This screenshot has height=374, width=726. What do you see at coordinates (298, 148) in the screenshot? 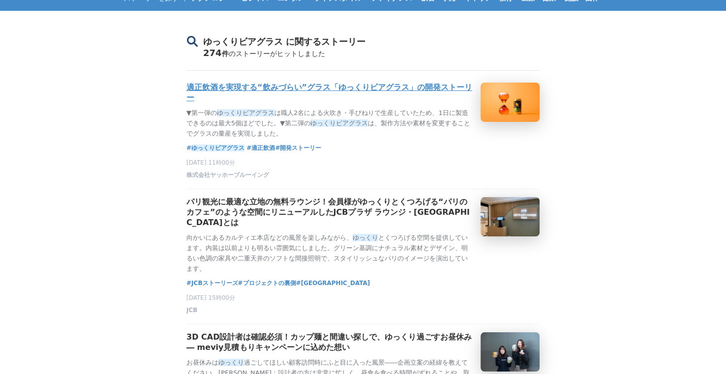
I see `a: #開発ストーリー` at bounding box center [298, 148].